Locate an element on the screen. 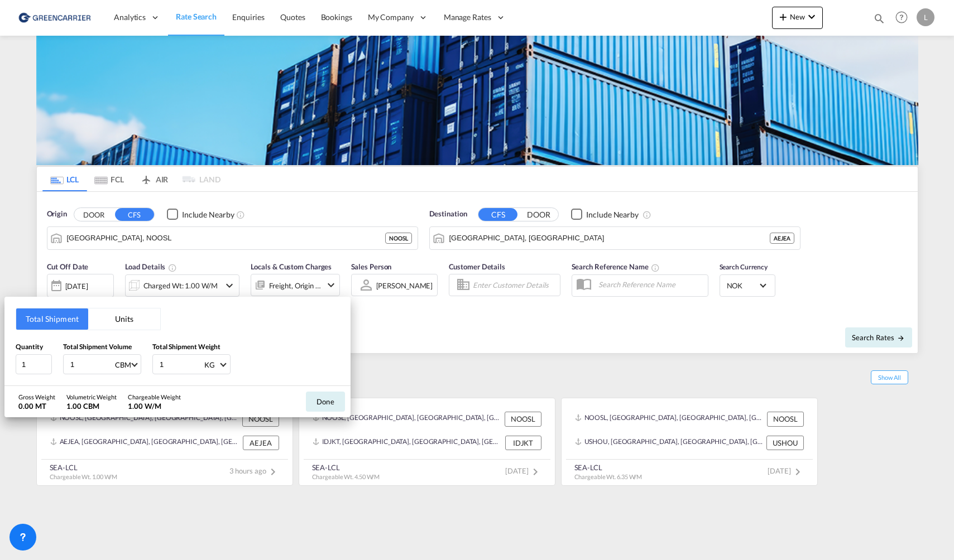 Image resolution: width=954 pixels, height=560 pixels. input: Qty is located at coordinates (33, 364).